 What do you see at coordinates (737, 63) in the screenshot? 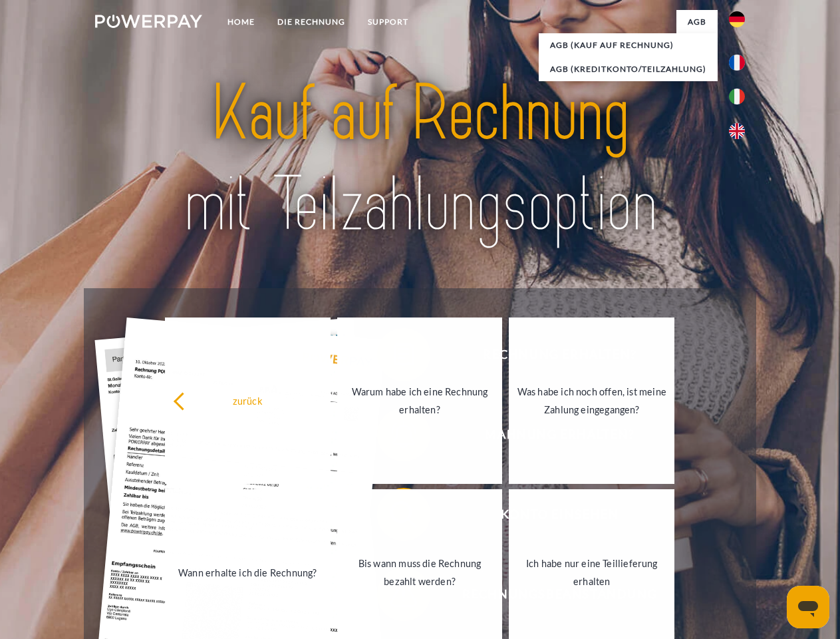
I see `img: fr` at bounding box center [737, 63].